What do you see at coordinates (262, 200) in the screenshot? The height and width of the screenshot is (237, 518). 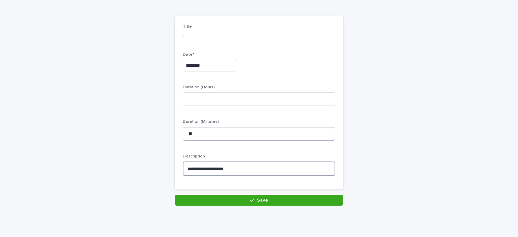 I see `span: Save` at bounding box center [262, 200].